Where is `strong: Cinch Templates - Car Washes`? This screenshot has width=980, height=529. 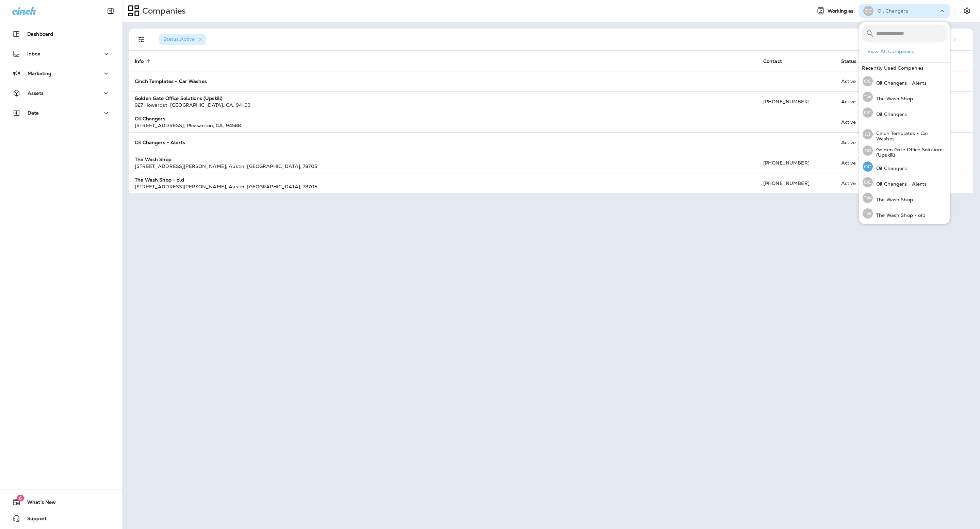
strong: Cinch Templates - Car Washes is located at coordinates (171, 81).